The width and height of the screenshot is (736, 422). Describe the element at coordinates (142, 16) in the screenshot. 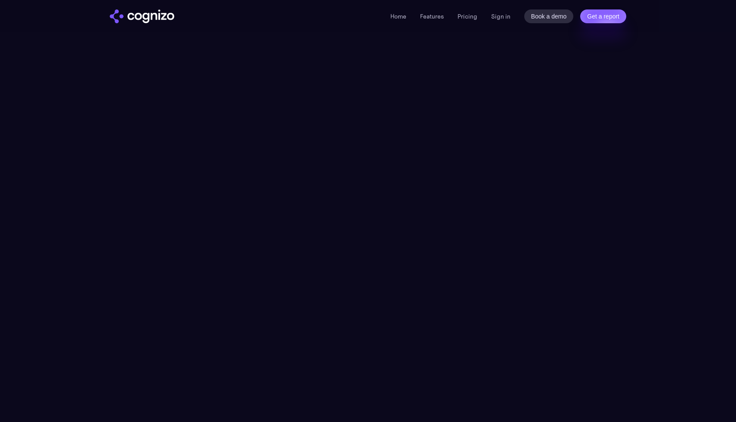

I see `img: cognizo logo` at that location.